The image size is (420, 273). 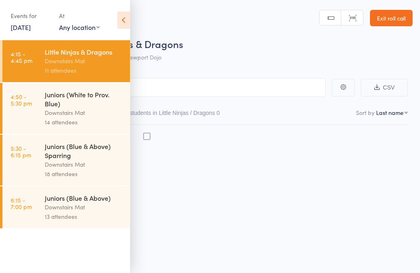 I want to click on a: Exit roll call, so click(x=391, y=18).